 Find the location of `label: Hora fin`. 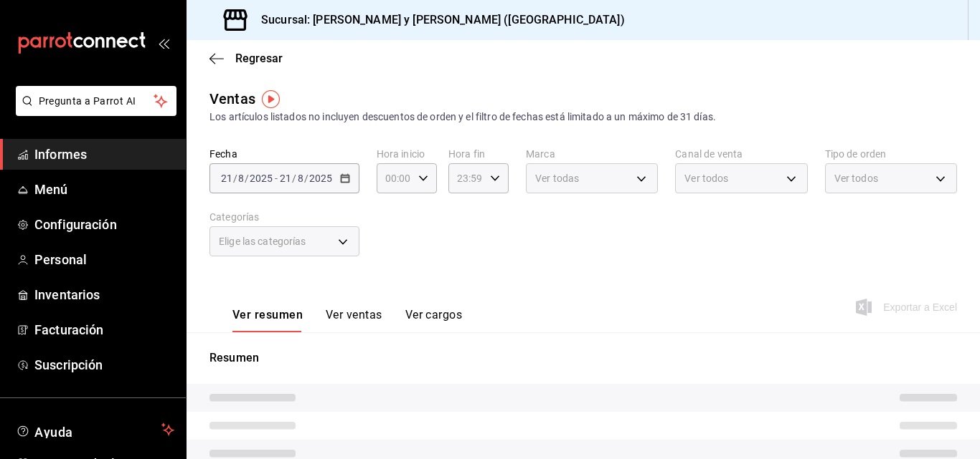

label: Hora fin is located at coordinates (479, 154).